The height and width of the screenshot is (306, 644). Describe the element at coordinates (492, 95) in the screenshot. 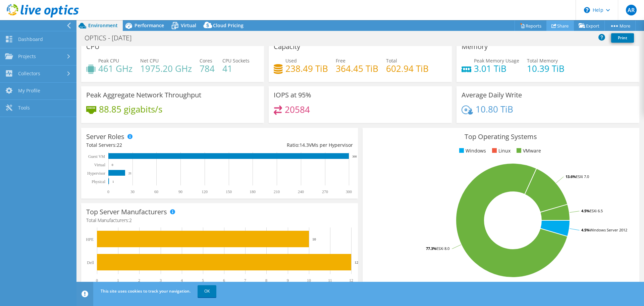

I see `h3: Average Daily Write` at that location.